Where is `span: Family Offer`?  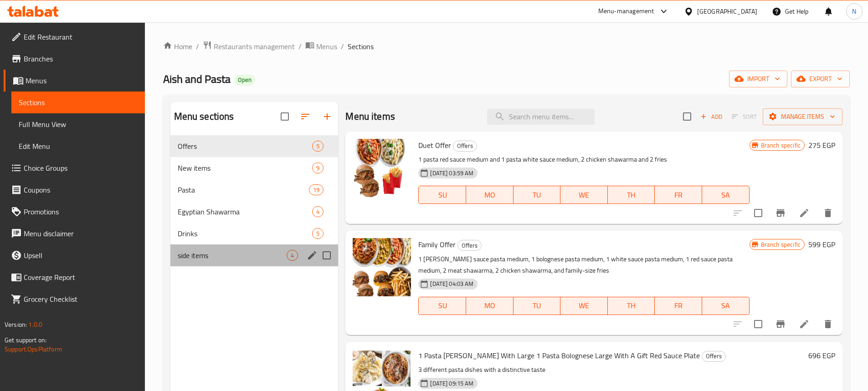
span: Family Offer is located at coordinates (437, 244).